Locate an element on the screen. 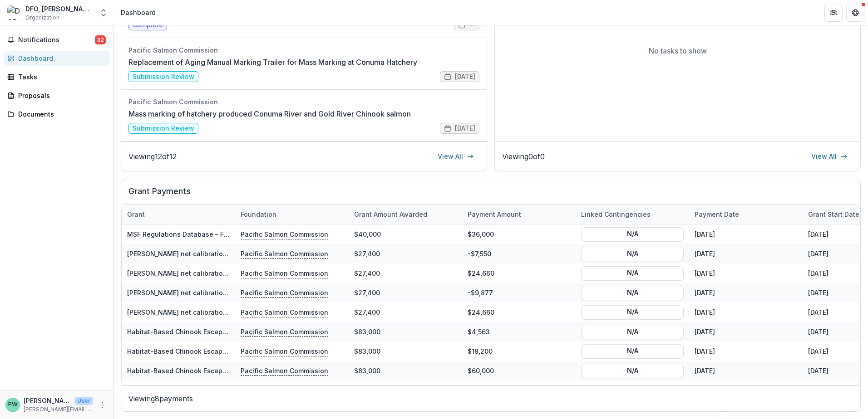 This screenshot has width=868, height=419. span: Notifications is located at coordinates (56, 40).